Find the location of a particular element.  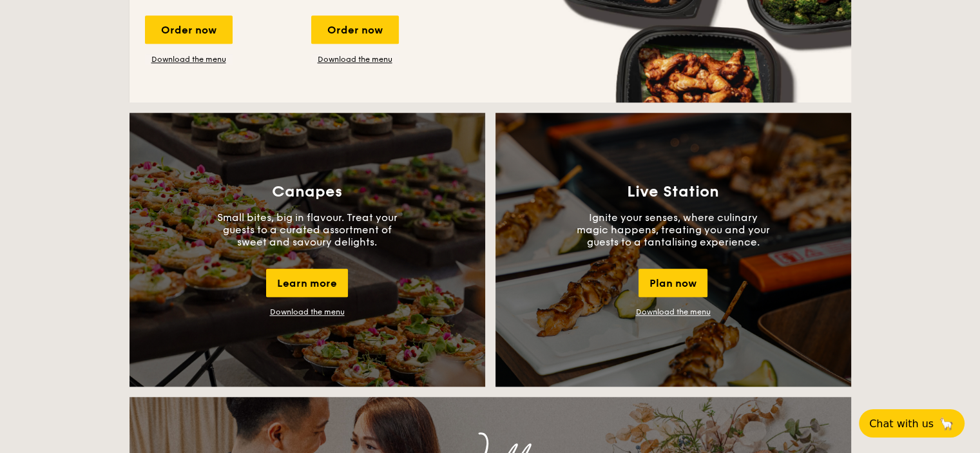

div: Learn more is located at coordinates (307, 282).